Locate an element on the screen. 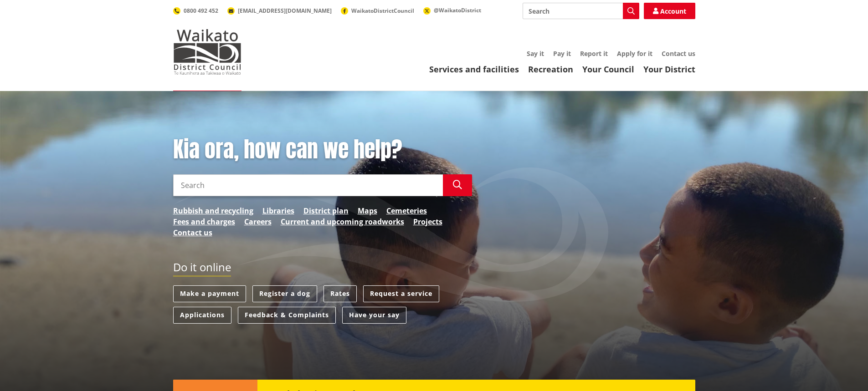  a: Make a payment is located at coordinates (209, 293).